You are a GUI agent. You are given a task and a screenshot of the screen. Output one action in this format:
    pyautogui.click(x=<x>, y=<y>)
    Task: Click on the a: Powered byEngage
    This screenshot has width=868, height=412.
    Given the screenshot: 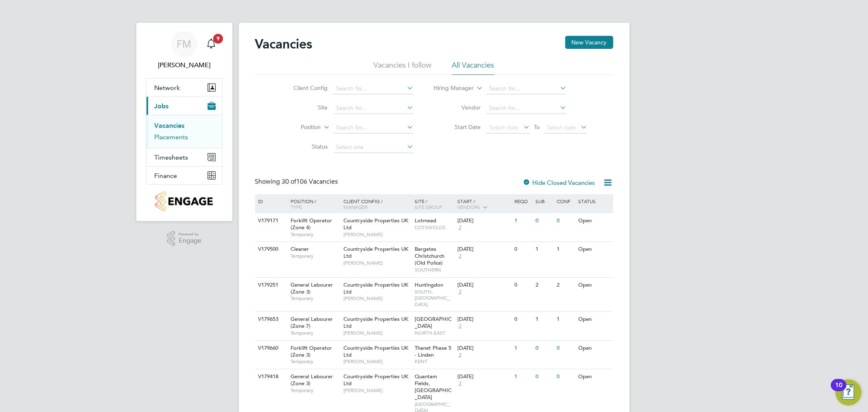 What is the action you would take?
    pyautogui.click(x=184, y=239)
    